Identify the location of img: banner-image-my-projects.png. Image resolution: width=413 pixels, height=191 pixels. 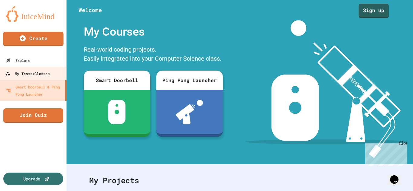
(326, 89).